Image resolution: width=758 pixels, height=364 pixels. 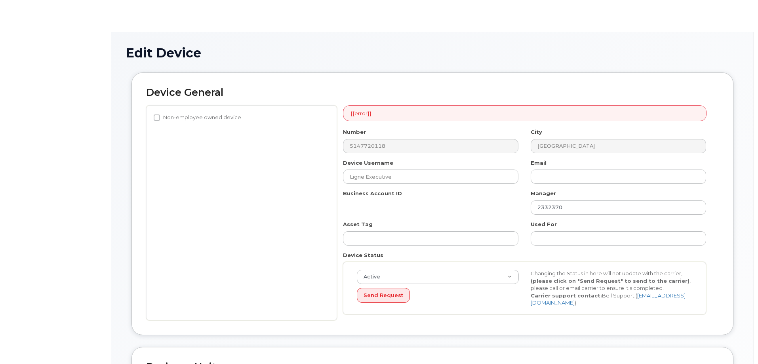 I want to click on label: Device Username, so click(x=368, y=163).